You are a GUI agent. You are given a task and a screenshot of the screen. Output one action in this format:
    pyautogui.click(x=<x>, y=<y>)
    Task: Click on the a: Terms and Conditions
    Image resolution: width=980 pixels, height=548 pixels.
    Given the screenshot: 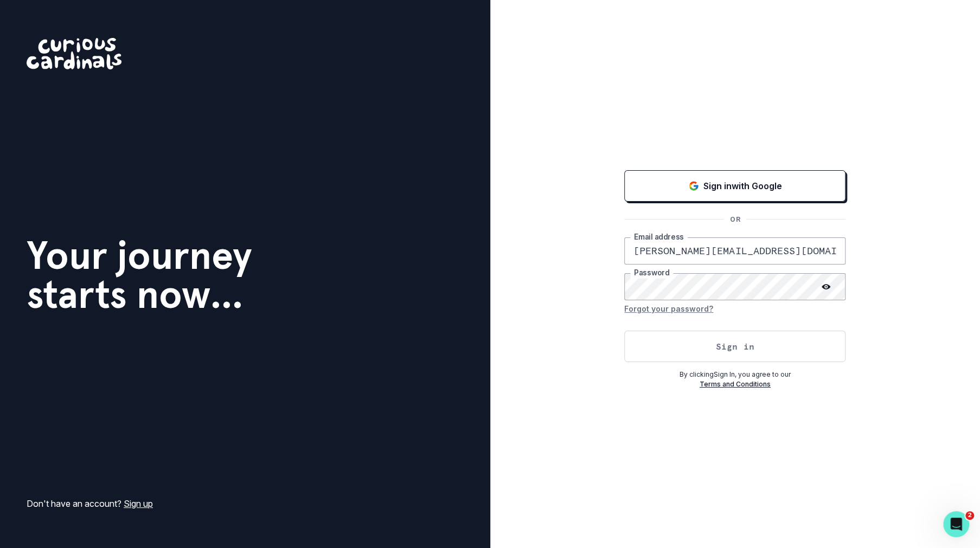 What is the action you would take?
    pyautogui.click(x=735, y=384)
    